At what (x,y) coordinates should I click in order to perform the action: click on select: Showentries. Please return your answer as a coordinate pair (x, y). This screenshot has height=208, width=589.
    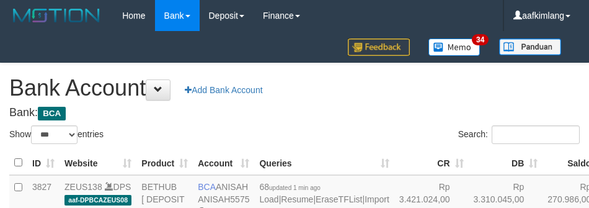
    Looking at the image, I should click on (54, 135).